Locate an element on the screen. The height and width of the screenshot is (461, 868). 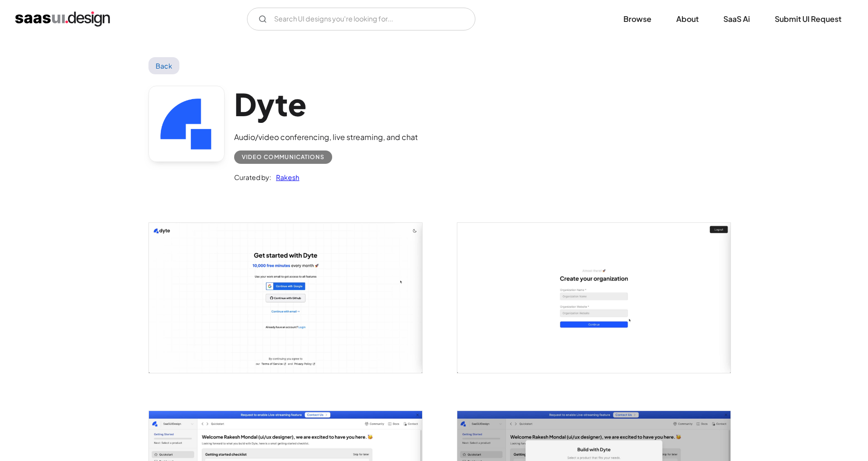
div: Audio/video conferencing, live streaming, and chat is located at coordinates (326, 137).